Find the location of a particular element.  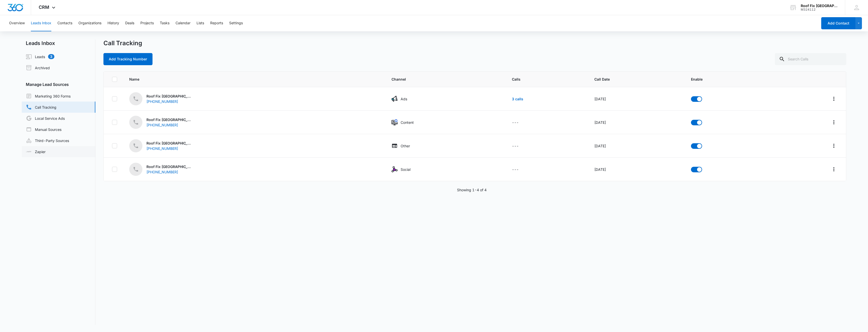

p: Social is located at coordinates (405, 169).